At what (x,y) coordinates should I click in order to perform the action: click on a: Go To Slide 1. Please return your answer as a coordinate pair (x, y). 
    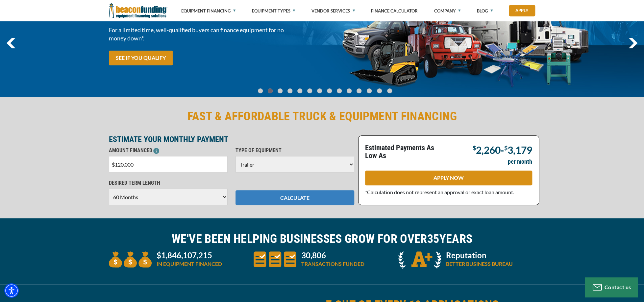
    Looking at the image, I should click on (270, 91).